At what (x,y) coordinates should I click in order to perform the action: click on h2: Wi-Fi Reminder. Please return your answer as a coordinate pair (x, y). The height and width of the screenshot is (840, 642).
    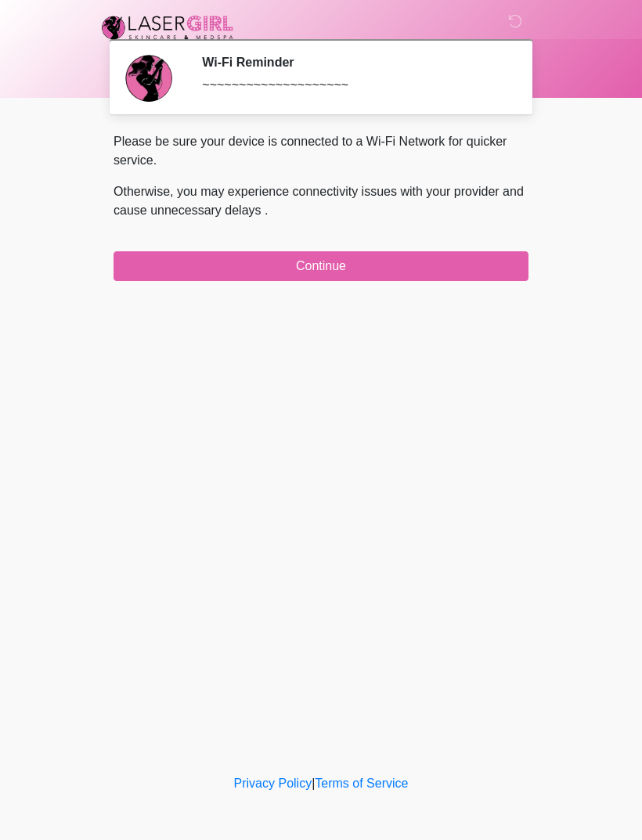
    Looking at the image, I should click on (353, 61).